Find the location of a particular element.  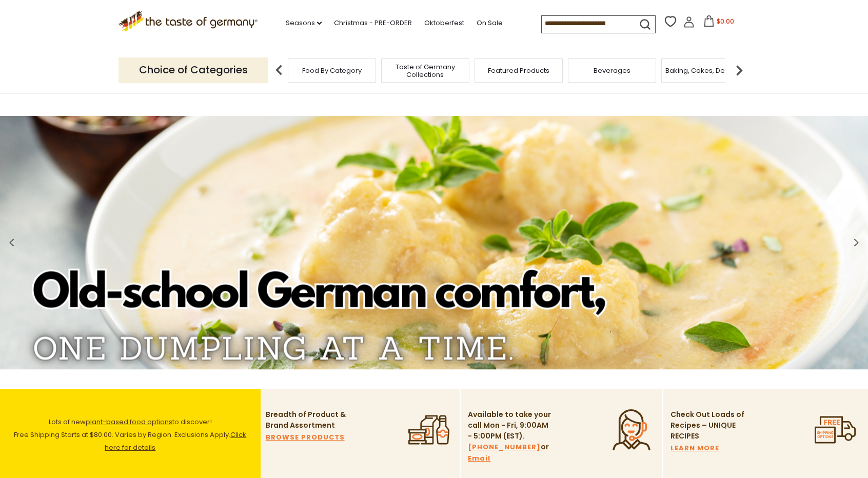

span: Lots of new to discover! Free Shipping Starts at $80.00. Varies by Region. Exclusions Apply. is located at coordinates (130, 435).